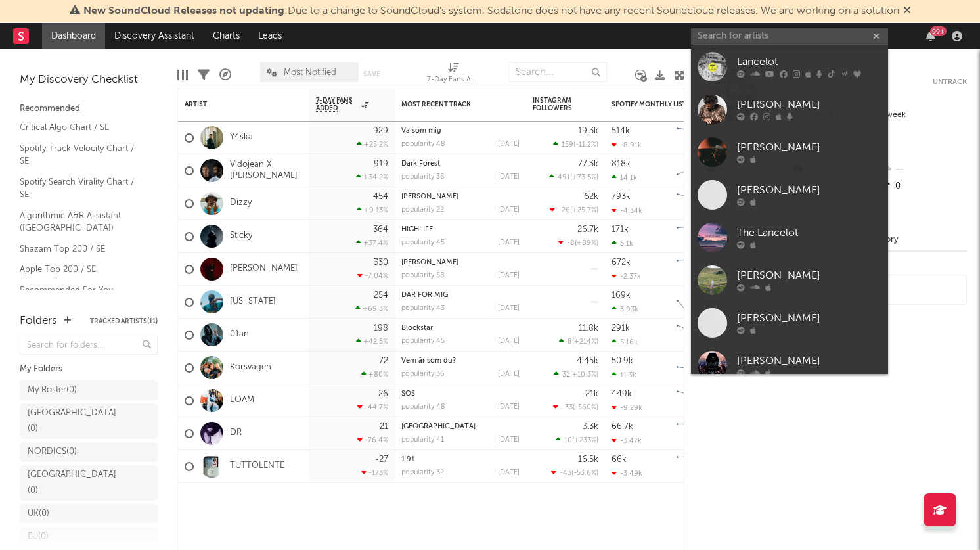 Image resolution: width=980 pixels, height=550 pixels. I want to click on div: SOS, so click(461, 394).